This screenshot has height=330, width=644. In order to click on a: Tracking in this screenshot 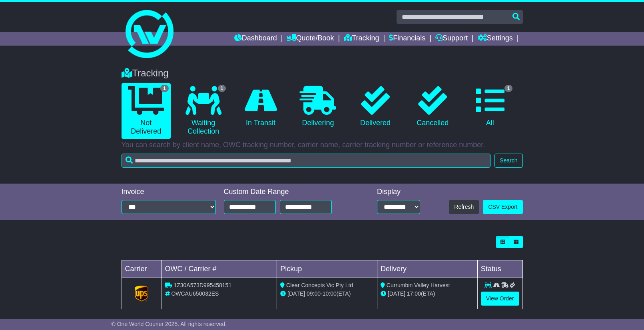, I will do `click(361, 39)`.